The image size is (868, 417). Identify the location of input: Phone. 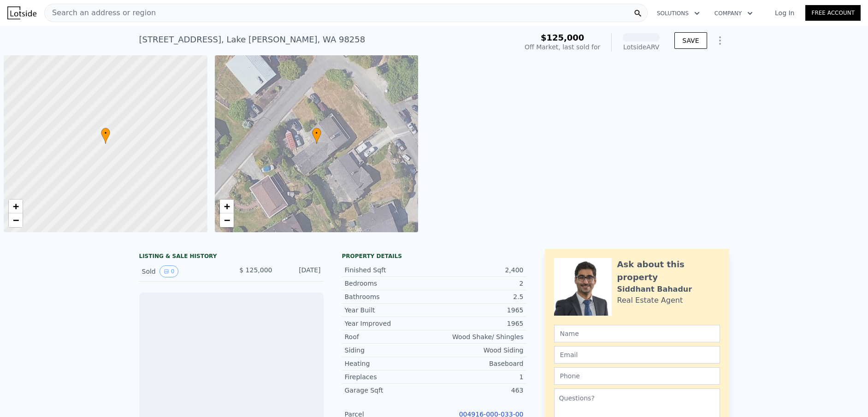
(637, 376).